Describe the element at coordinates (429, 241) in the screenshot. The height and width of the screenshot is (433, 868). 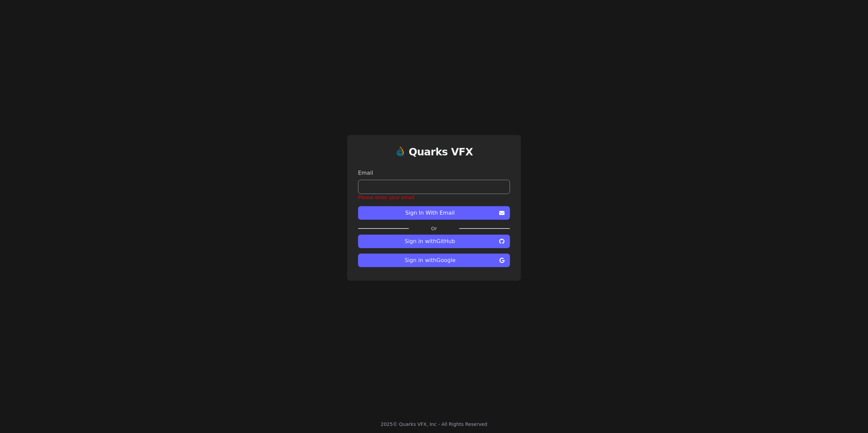
I see `span: Sign in with GitHub` at that location.